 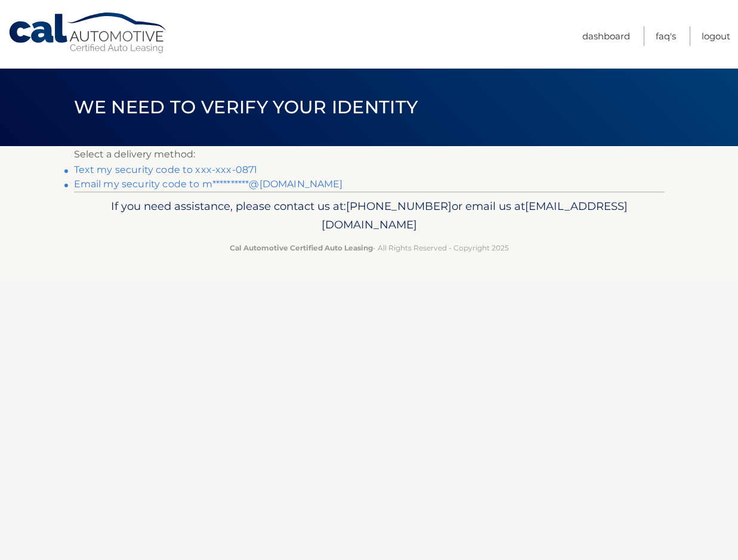 I want to click on span: We need to verify your identity, so click(x=246, y=107).